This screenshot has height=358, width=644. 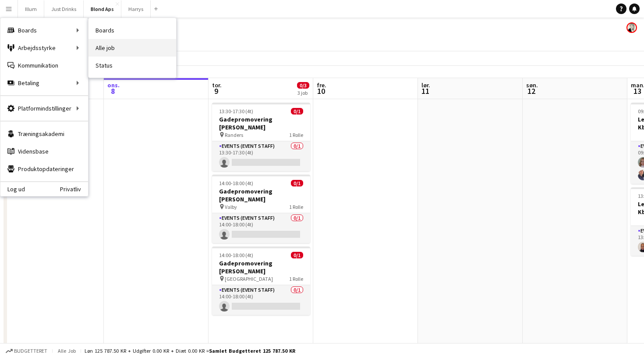 I want to click on div: Betaling, so click(x=44, y=83).